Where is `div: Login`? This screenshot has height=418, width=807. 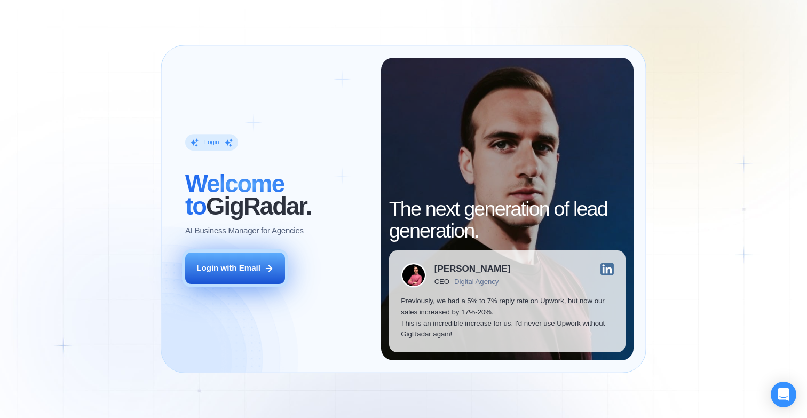
div: Login is located at coordinates (212, 142).